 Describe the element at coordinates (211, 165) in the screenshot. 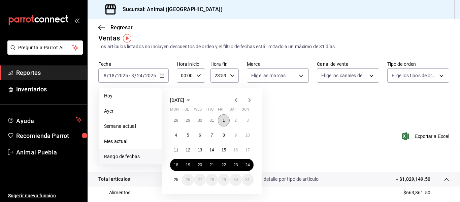

I see `abbr: August 21, 2025` at that location.